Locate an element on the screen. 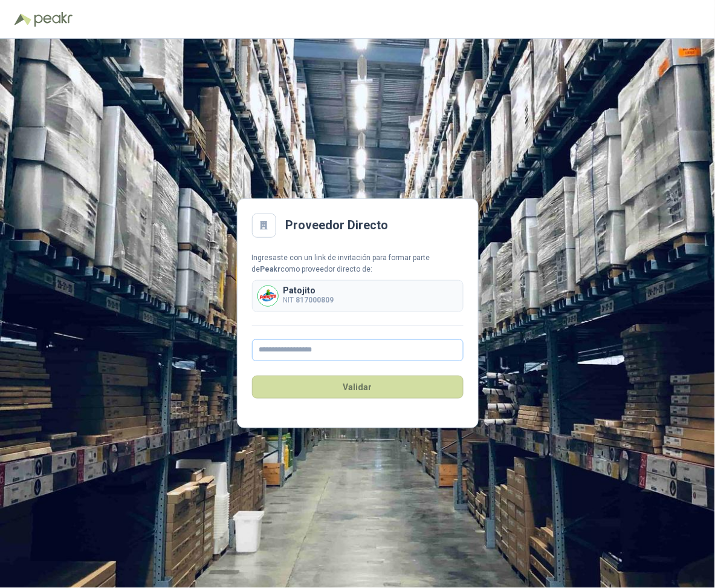 The image size is (715, 588). button: Validar is located at coordinates (358, 387).